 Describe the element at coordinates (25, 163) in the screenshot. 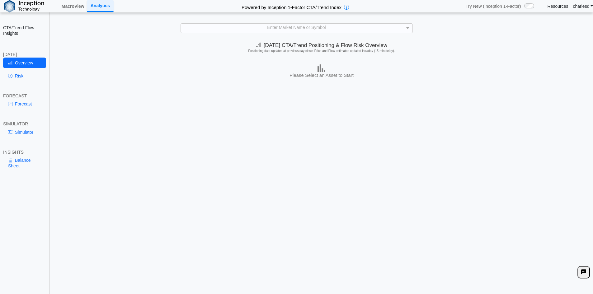

I see `a: Balance Sheet` at that location.